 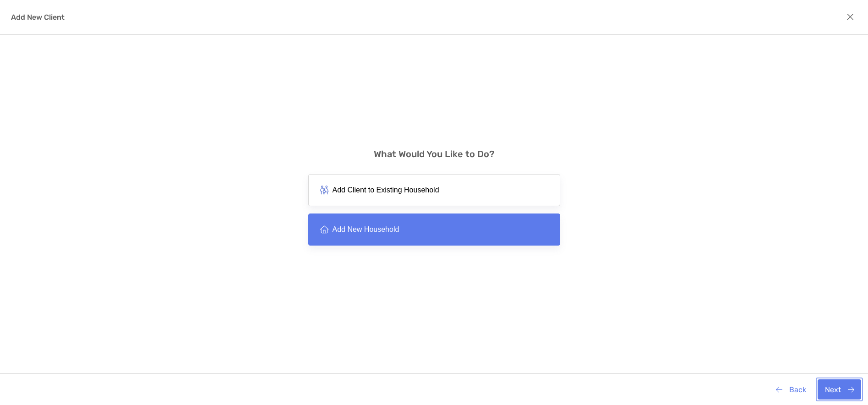 I want to click on img: blue house, so click(x=325, y=229).